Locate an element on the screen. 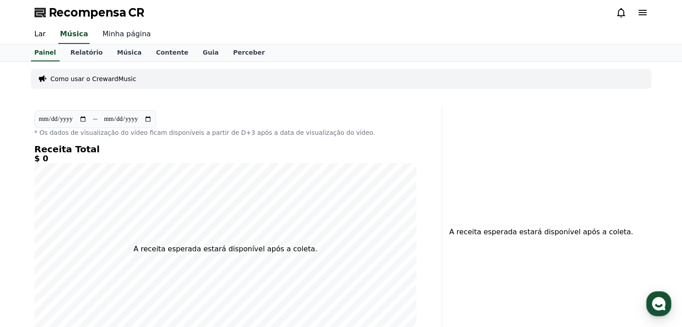 The width and height of the screenshot is (682, 327). font: * Os dados de visualização do vídeo ficam disponíveis a partir de D+3 após a data de visualização... is located at coordinates (205, 133).